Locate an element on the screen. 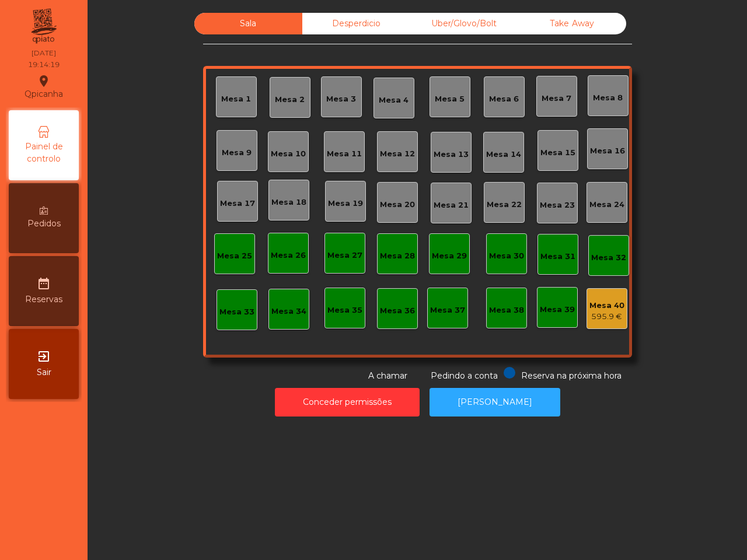 The width and height of the screenshot is (747, 560). span: Reservas is located at coordinates (43, 299).